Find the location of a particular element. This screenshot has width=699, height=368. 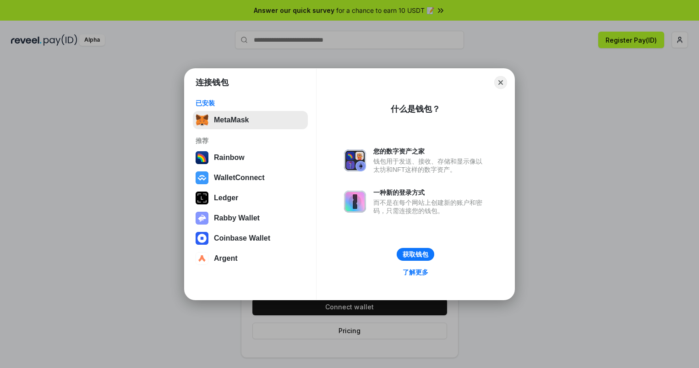

button: MetaMask is located at coordinates (250, 120).